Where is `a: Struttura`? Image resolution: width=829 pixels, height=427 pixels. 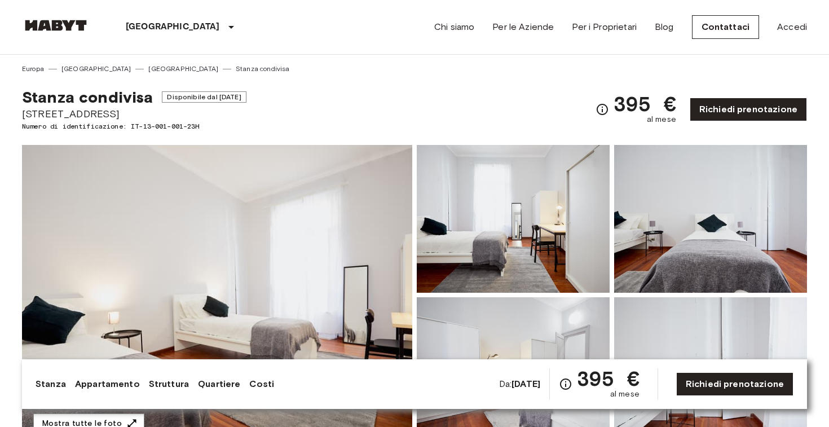
a: Struttura is located at coordinates (169, 384).